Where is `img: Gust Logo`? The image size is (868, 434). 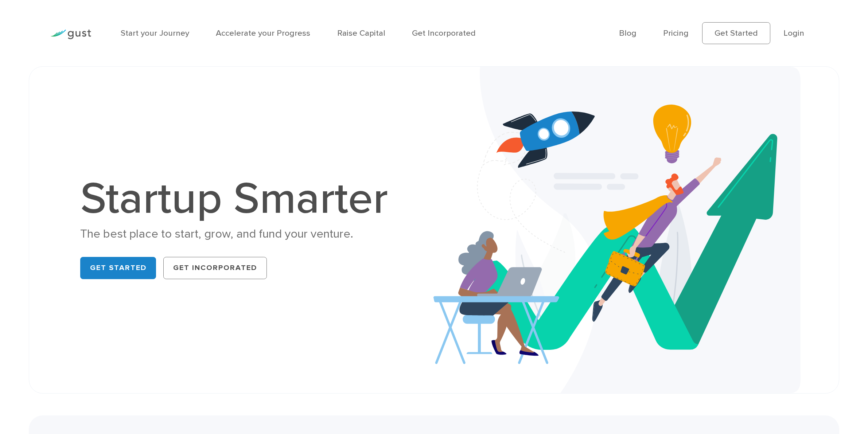
img: Gust Logo is located at coordinates (71, 34).